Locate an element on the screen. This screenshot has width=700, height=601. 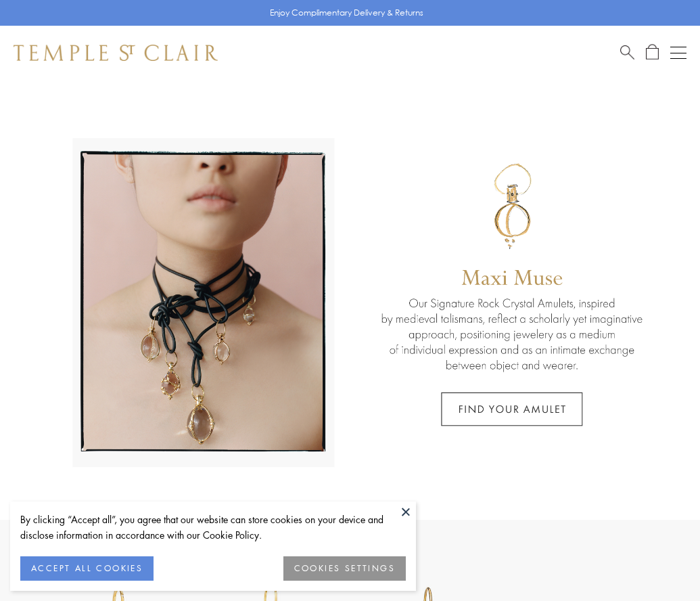
button: Open navigation is located at coordinates (679, 53).